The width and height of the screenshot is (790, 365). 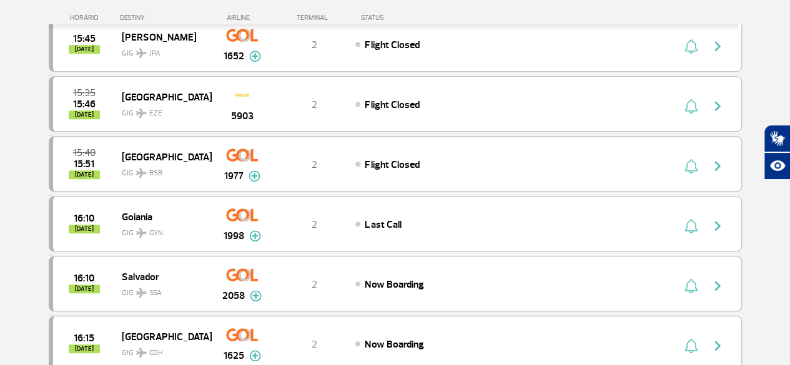 What do you see at coordinates (234, 236) in the screenshot?
I see `span: 1998` at bounding box center [234, 236].